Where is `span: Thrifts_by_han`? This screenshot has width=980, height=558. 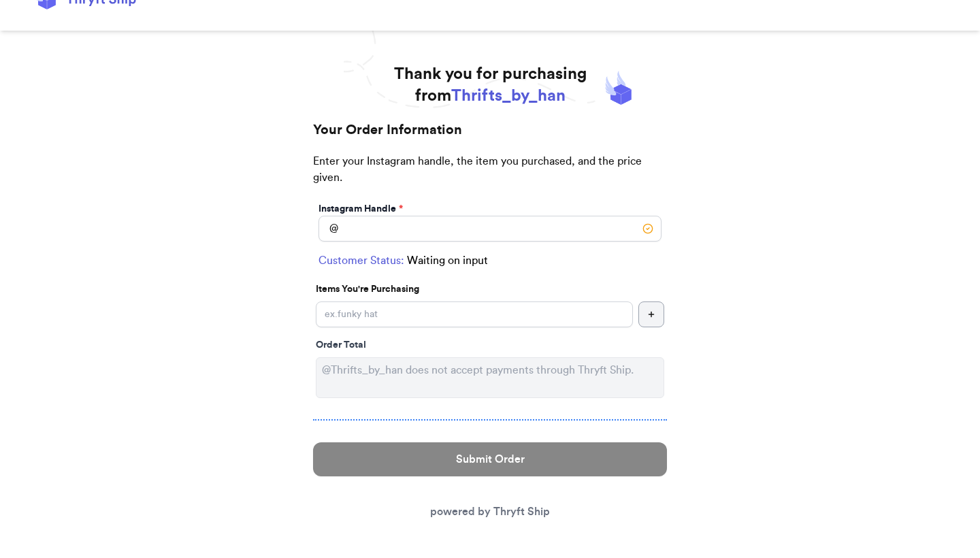 span: Thrifts_by_han is located at coordinates (508, 96).